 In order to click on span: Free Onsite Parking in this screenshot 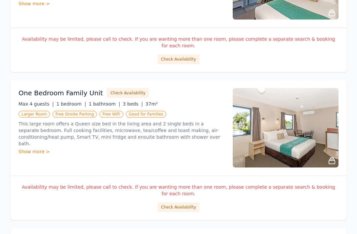, I will do `click(75, 114)`.